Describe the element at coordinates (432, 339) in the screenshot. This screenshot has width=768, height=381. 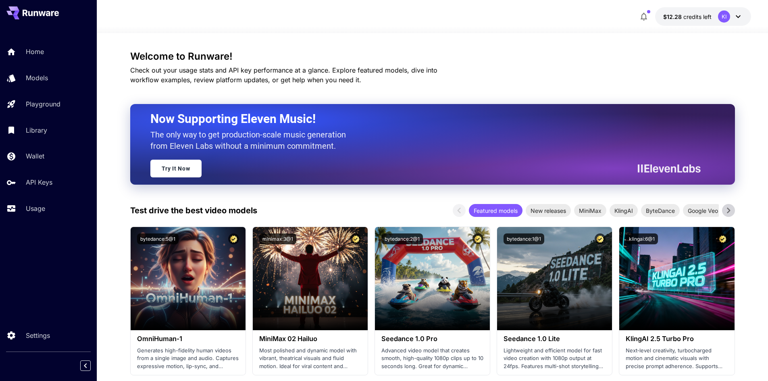
I see `h3: Seedance 1.0 Pro` at that location.